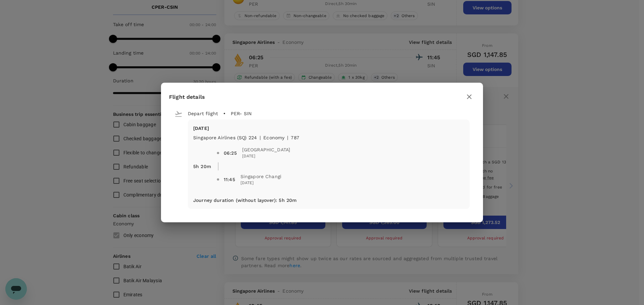 This screenshot has width=644, height=305. Describe the element at coordinates (187, 97) in the screenshot. I see `span: Flight details` at that location.